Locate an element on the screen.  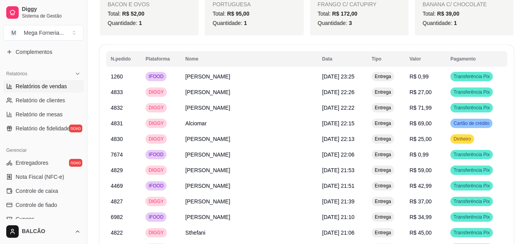
span: 1 is located at coordinates (140, 23).